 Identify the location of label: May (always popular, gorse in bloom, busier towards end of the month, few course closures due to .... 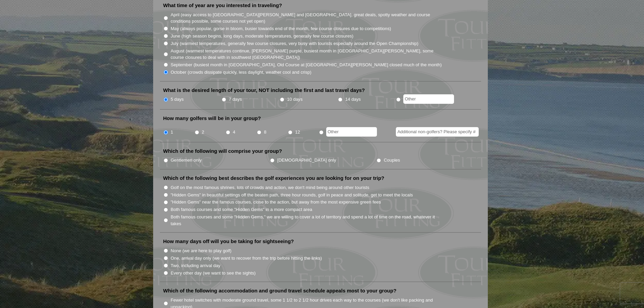
(281, 29).